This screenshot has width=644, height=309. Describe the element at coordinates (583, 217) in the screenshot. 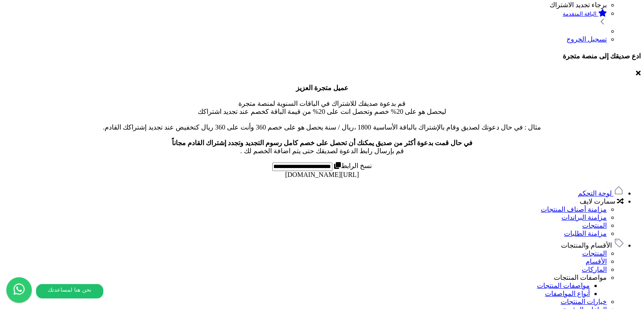

I see `a: مزامنة البراندات` at that location.